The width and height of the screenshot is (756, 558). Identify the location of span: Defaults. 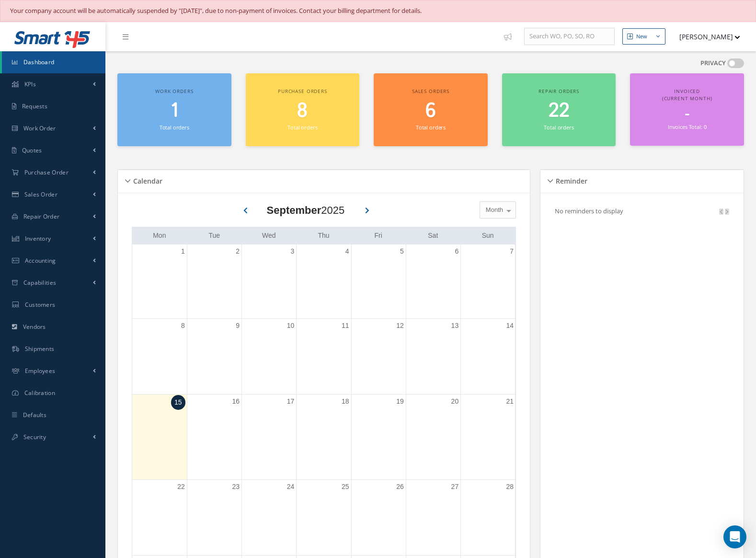
(35, 414).